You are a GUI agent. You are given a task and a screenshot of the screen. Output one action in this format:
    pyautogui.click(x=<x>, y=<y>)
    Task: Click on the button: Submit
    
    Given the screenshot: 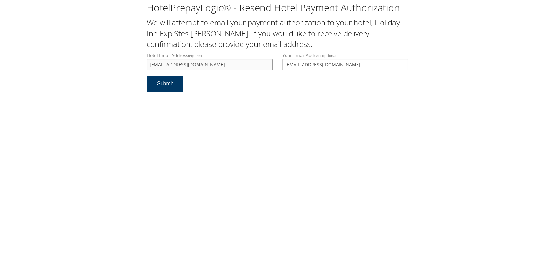 What is the action you would take?
    pyautogui.click(x=165, y=84)
    